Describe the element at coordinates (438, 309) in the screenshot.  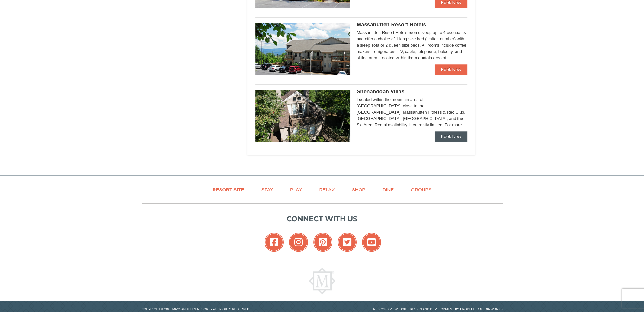
I see `a: Responsive website design and development by Propeller Media Works` at that location.